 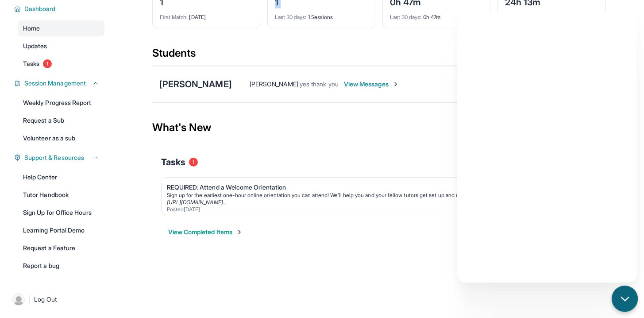 What do you see at coordinates (396, 84) in the screenshot?
I see `img: Chevron-Right` at bounding box center [396, 84].